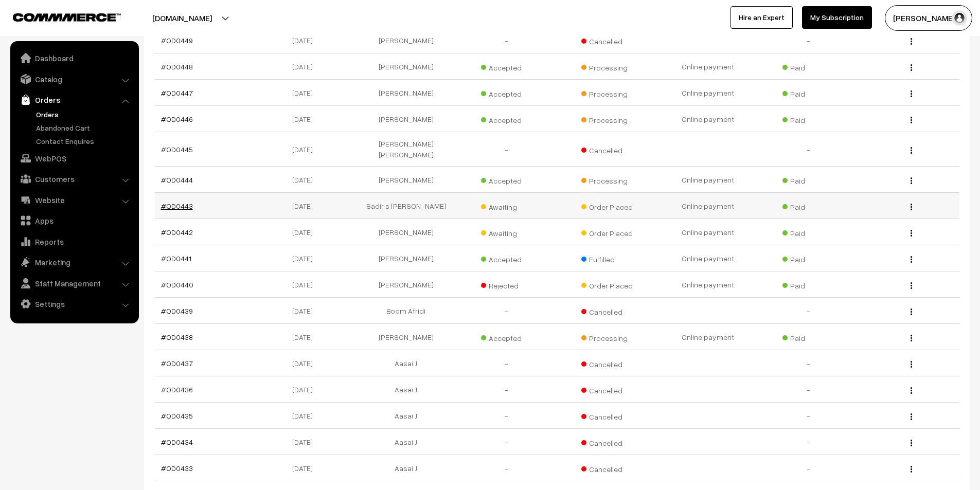 The height and width of the screenshot is (490, 980). Describe the element at coordinates (606, 258) in the screenshot. I see `span: Fulfilled` at that location.